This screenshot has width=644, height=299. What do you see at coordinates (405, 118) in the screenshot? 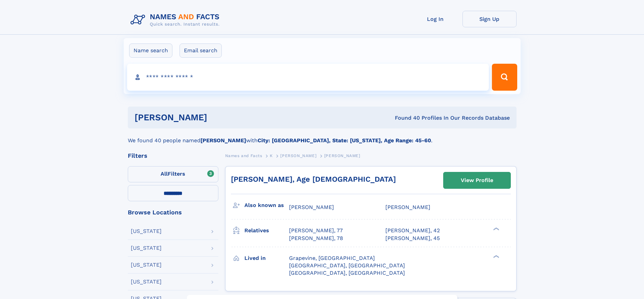
I see `div: Found 40 Profiles In Our Records Database` at bounding box center [405, 118].